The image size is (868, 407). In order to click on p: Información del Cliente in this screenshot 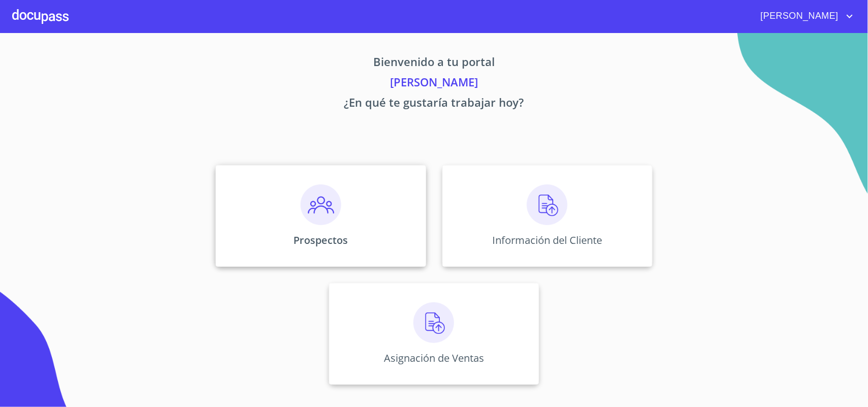, I will do `click(547, 240)`.